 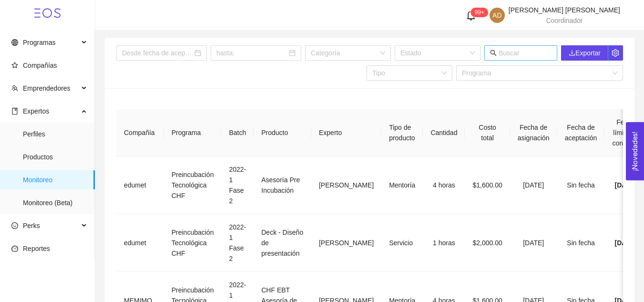 I want to click on input: Desde fecha de aceptación:, so click(x=157, y=53).